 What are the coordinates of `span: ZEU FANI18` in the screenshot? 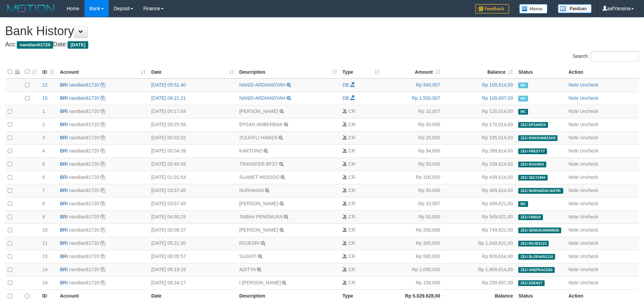 It's located at (530, 217).